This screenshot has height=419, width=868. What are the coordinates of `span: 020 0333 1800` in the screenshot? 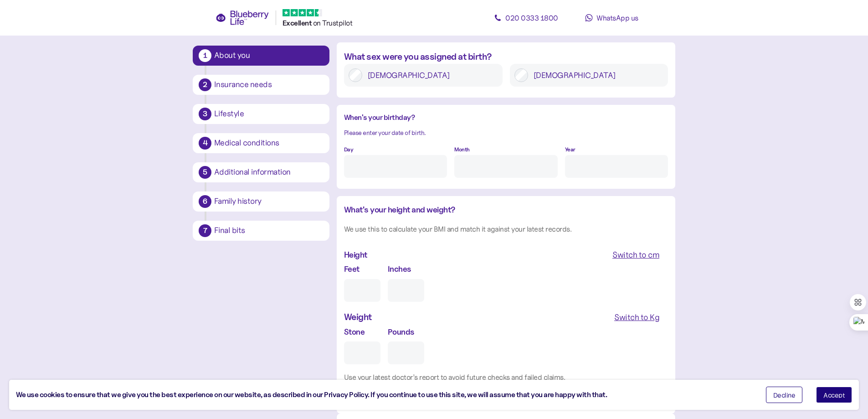 It's located at (532, 18).